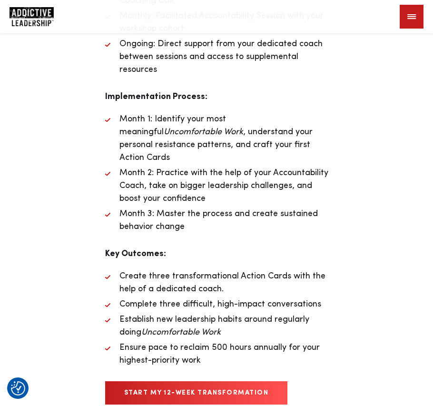 The width and height of the screenshot is (433, 406). Describe the element at coordinates (197, 393) in the screenshot. I see `a: START MY 12-WEEK TRANSFORMATION` at that location.